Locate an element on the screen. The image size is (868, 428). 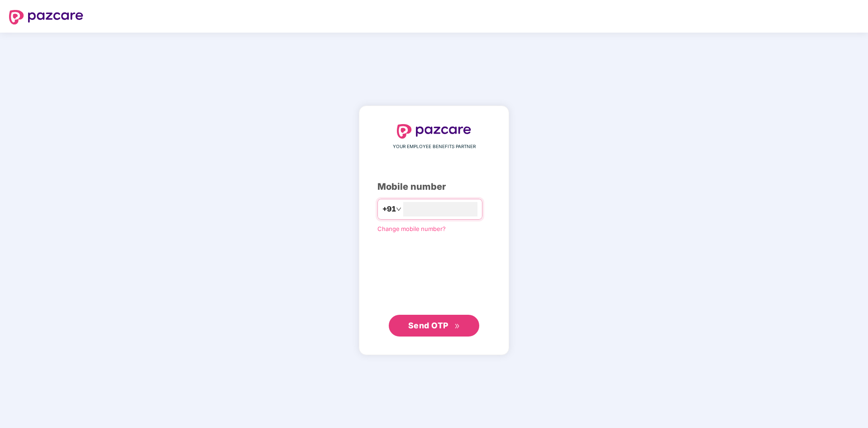
a: Change mobile number? is located at coordinates (411, 228).